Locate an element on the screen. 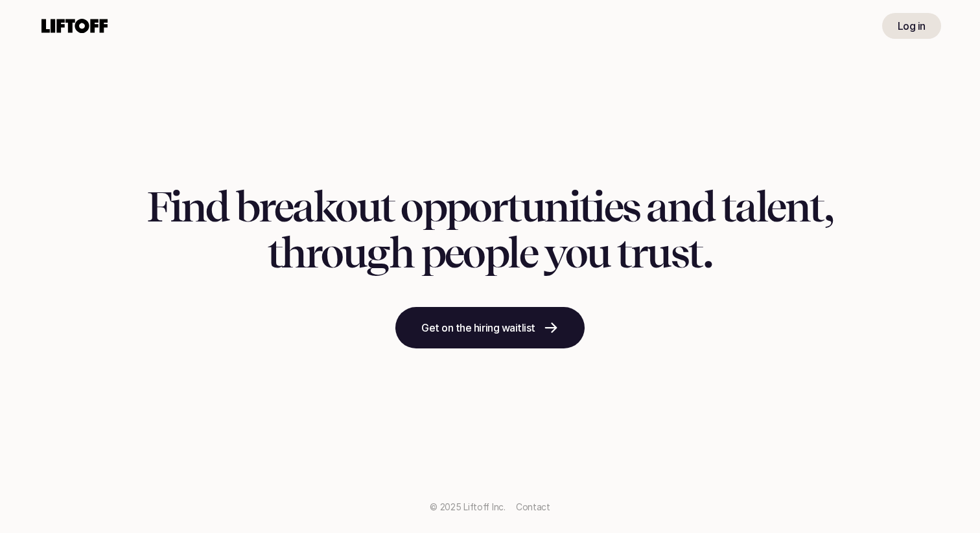 Image resolution: width=980 pixels, height=533 pixels. p: Log in is located at coordinates (912, 25).